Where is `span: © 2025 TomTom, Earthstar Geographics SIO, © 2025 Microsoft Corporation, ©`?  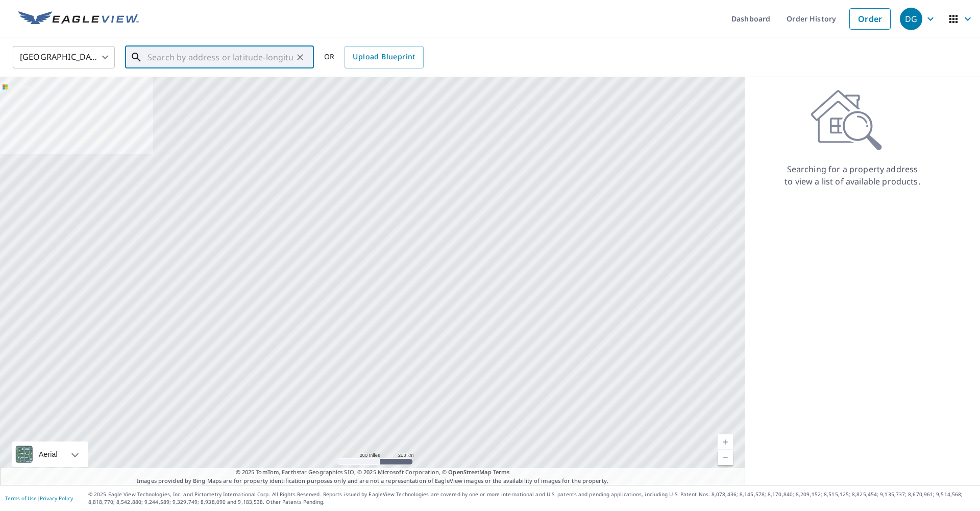
span: © 2025 TomTom, Earthstar Geographics SIO, © 2025 Microsoft Corporation, © is located at coordinates (373, 473).